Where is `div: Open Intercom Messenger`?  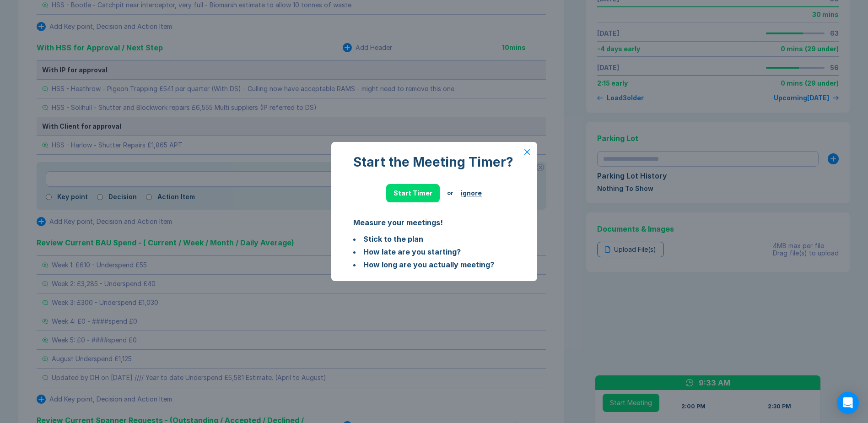
div: Open Intercom Messenger is located at coordinates (847, 402).